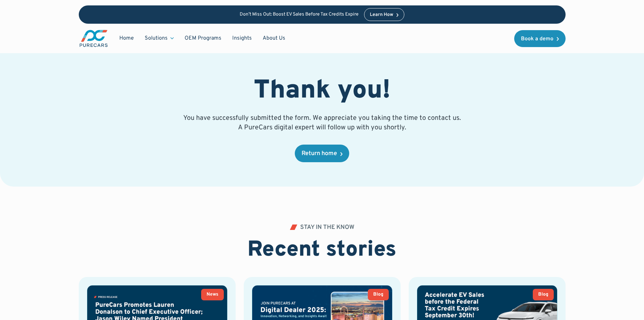 This screenshot has height=320, width=644. Describe the element at coordinates (299, 14) in the screenshot. I see `p: Don’t Miss Out: Boost EV Sales Before Tax Credits Expire` at that location.